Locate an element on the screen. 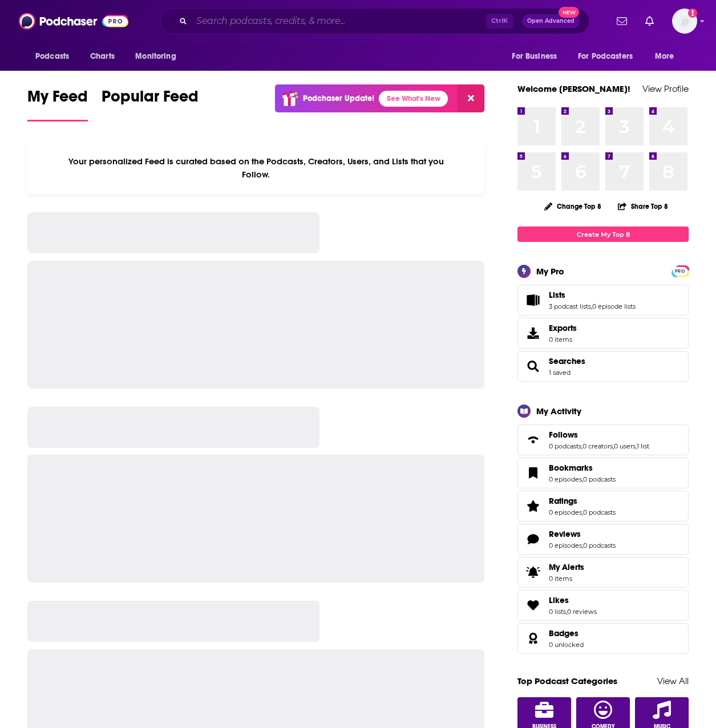  a: Exports is located at coordinates (603, 333).